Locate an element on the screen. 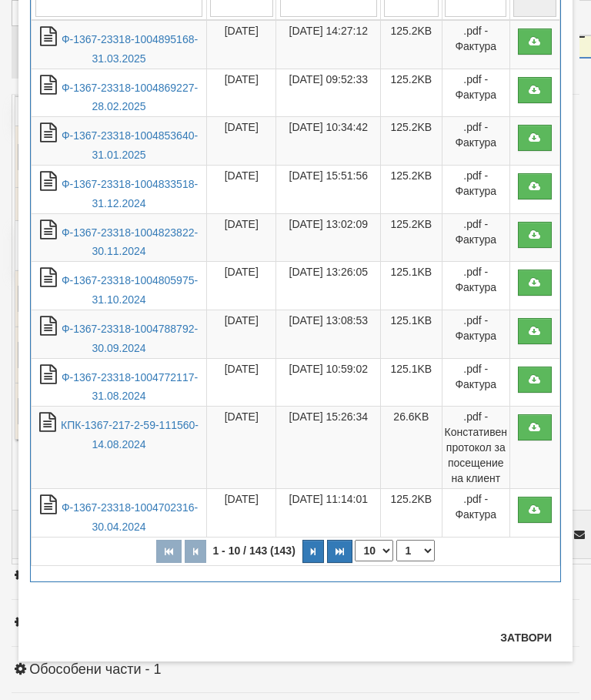 This screenshot has width=591, height=700. a: Ф-1367-23318-1004833518-31.12.2024 is located at coordinates (129, 194).